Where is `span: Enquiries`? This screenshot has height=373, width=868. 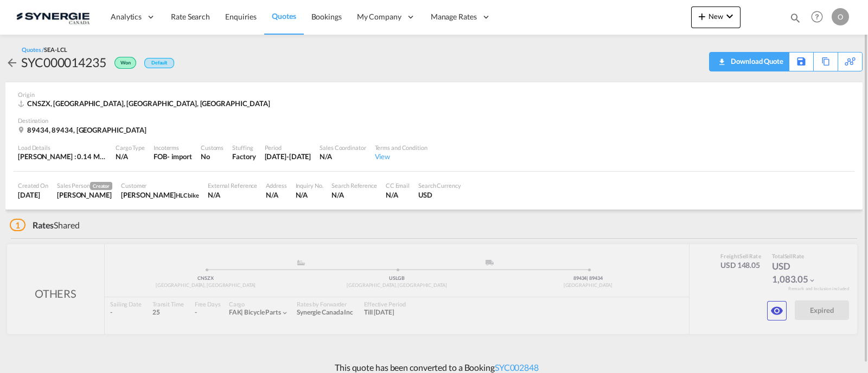 span: Enquiries is located at coordinates (241, 16).